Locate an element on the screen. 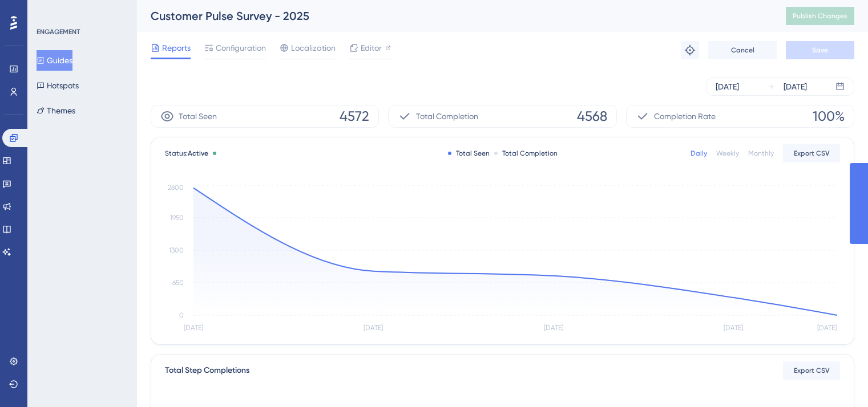 The width and height of the screenshot is (868, 407). tspan: 2600 is located at coordinates (176, 188).